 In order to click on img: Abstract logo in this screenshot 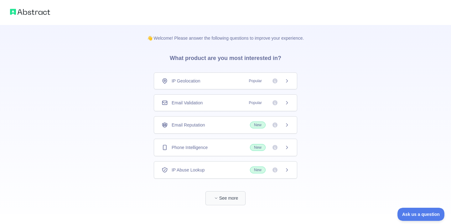, I will do `click(30, 12)`.